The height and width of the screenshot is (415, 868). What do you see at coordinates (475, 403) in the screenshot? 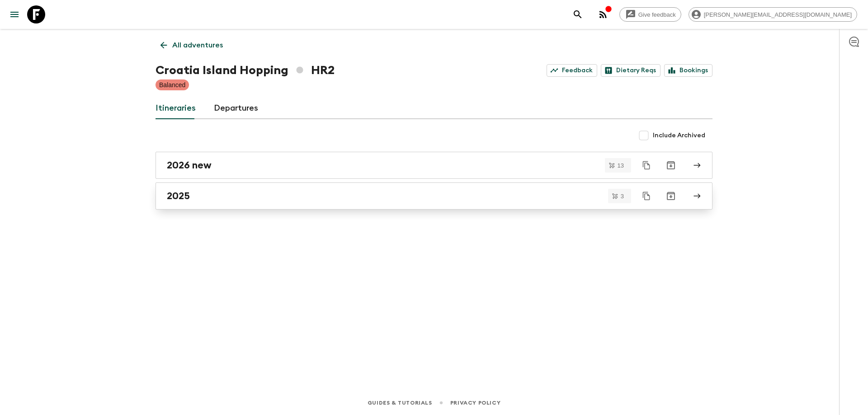
I see `a: Privacy Policy` at bounding box center [475, 403].